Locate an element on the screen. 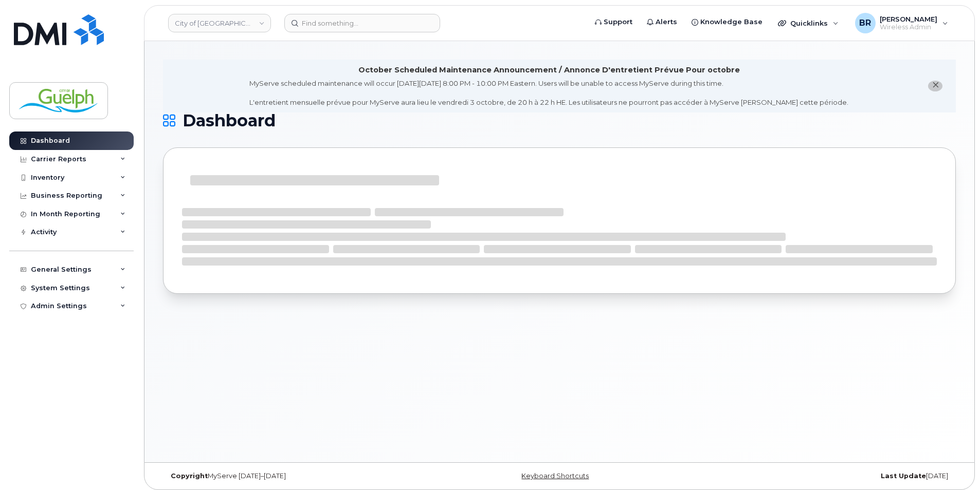 Image resolution: width=980 pixels, height=490 pixels. span: Dashboard is located at coordinates (228, 120).